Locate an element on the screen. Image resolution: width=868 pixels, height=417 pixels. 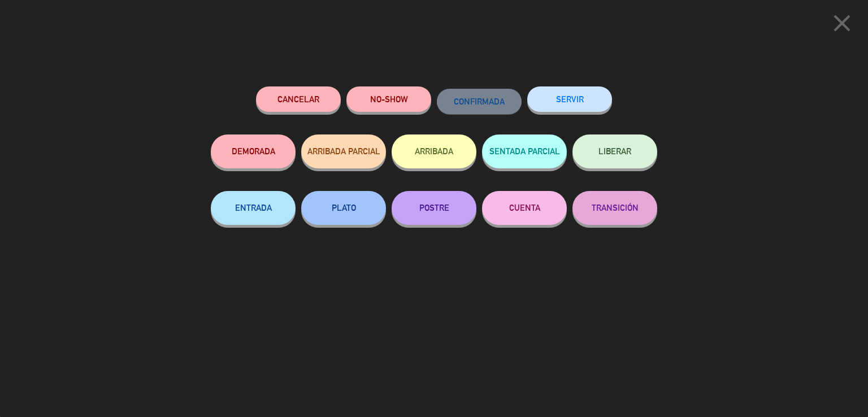
button: SENTADA PARCIAL is located at coordinates (524, 152).